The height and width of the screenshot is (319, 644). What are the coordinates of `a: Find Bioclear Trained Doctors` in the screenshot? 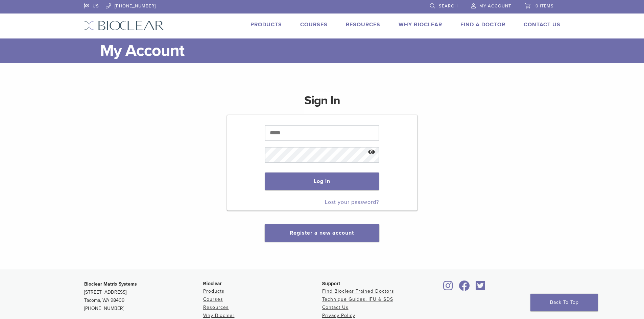 It's located at (358, 291).